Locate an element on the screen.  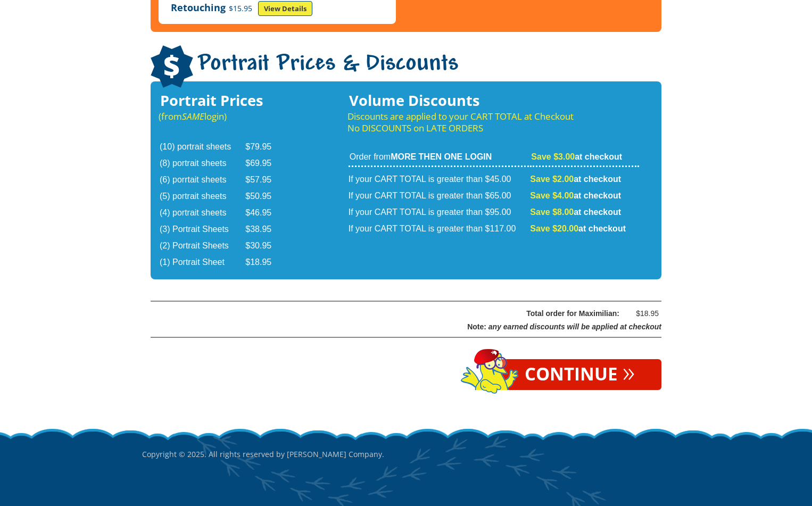
span: Save $4.00 is located at coordinates (551, 195).